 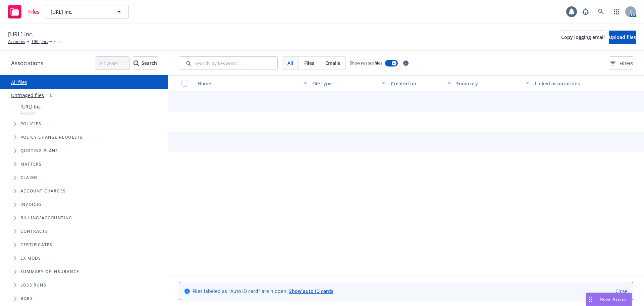 I want to click on button: Summary, so click(x=493, y=83).